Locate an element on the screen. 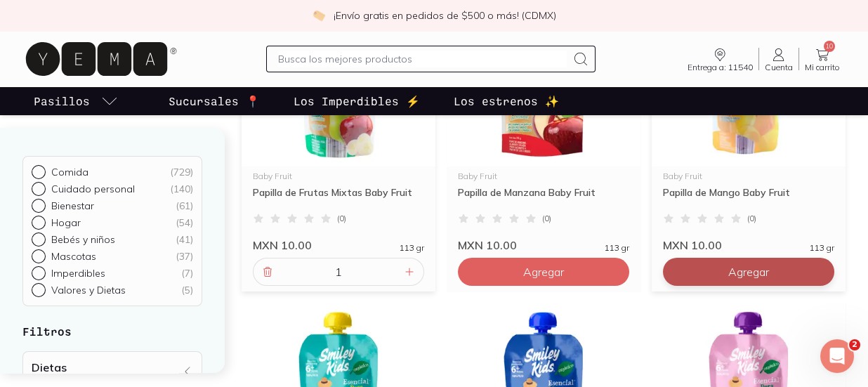 This screenshot has width=868, height=387. div: ( 41 ) is located at coordinates (184, 240).